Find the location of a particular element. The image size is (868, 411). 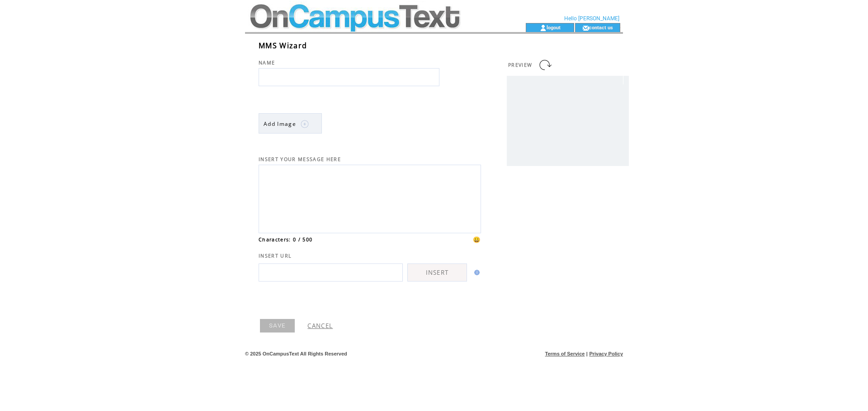

a: Add Image is located at coordinates (290, 123).